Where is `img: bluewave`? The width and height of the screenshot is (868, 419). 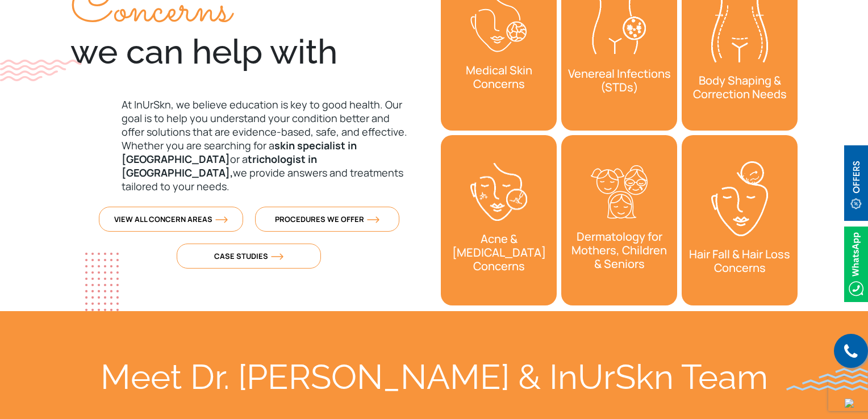
img: bluewave is located at coordinates (827, 379).